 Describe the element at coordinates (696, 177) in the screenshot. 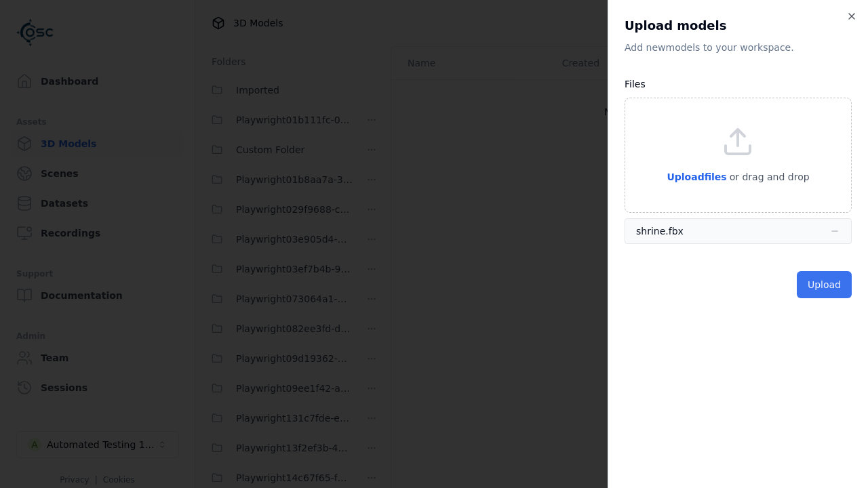

I see `span: Upload files` at that location.